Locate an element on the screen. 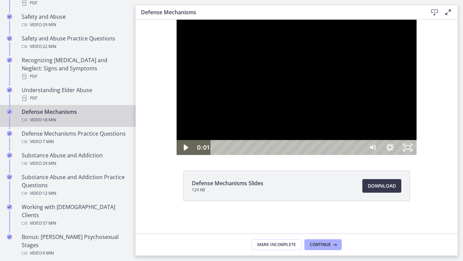 The image size is (463, 261). div: Substance Abuse and Addiction Practice Questions is located at coordinates (75, 185).